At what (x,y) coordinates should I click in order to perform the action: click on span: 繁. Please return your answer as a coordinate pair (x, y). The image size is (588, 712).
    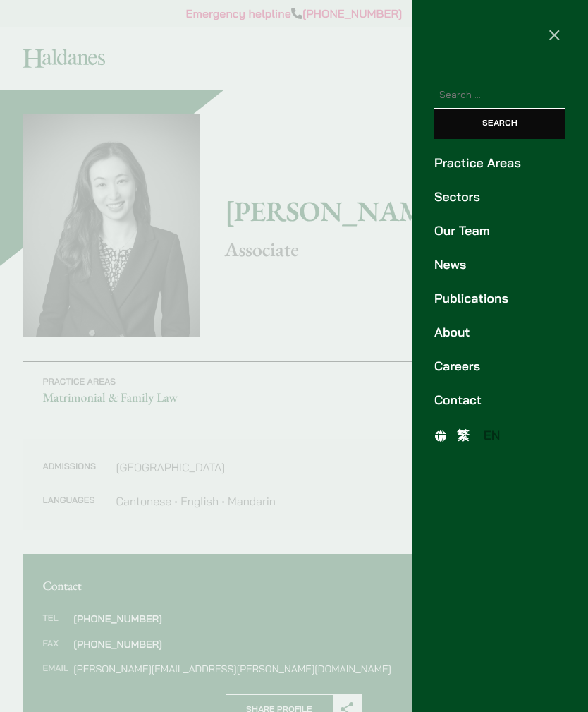
    Looking at the image, I should click on (463, 436).